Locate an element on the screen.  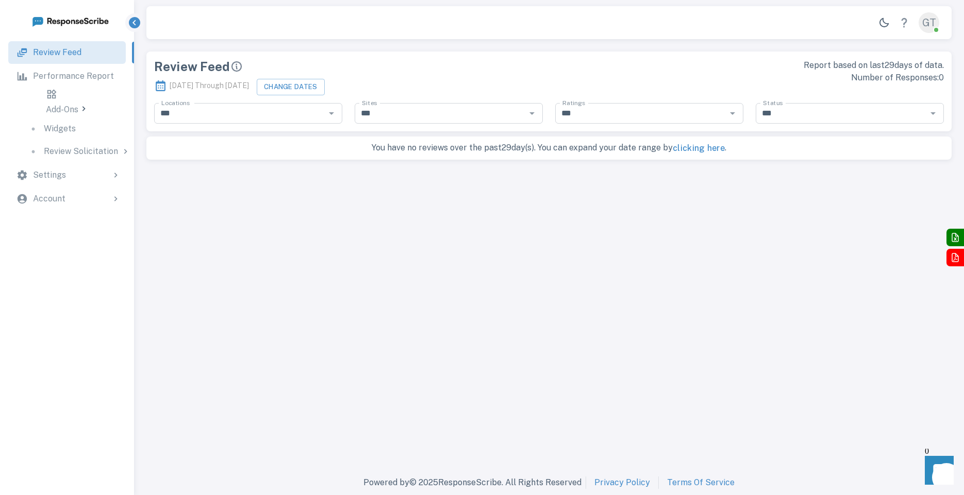
a: Performance Report is located at coordinates (67, 76).